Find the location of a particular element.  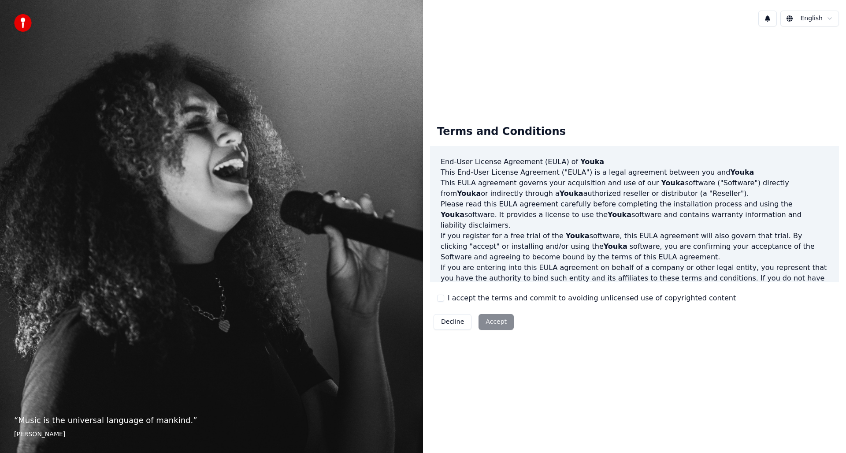

p: This EULA agreement governs your acquisition and use of our software ("Software") directly from o... is located at coordinates (635, 188).